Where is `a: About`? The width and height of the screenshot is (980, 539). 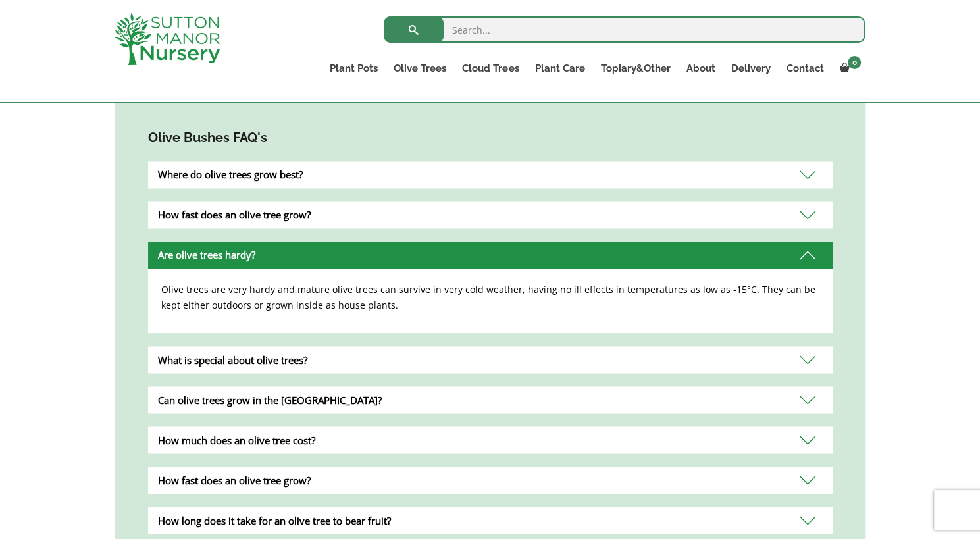 a: About is located at coordinates (700, 68).